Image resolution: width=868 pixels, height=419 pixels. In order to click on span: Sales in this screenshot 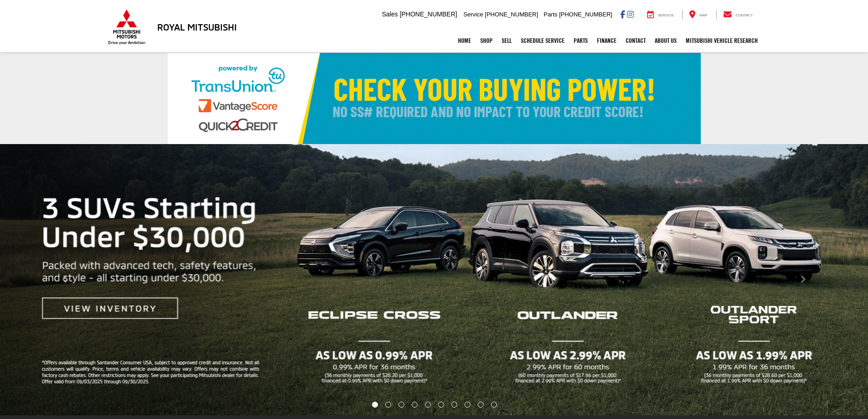, I will do `click(389, 14)`.